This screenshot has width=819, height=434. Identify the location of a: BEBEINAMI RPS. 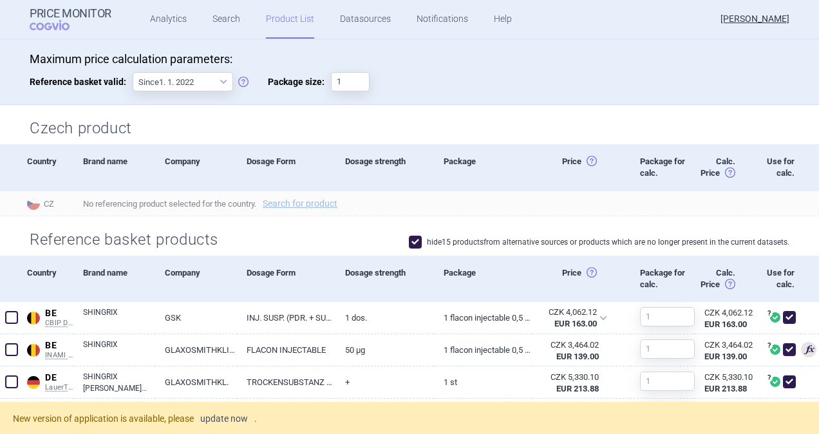
(48, 348).